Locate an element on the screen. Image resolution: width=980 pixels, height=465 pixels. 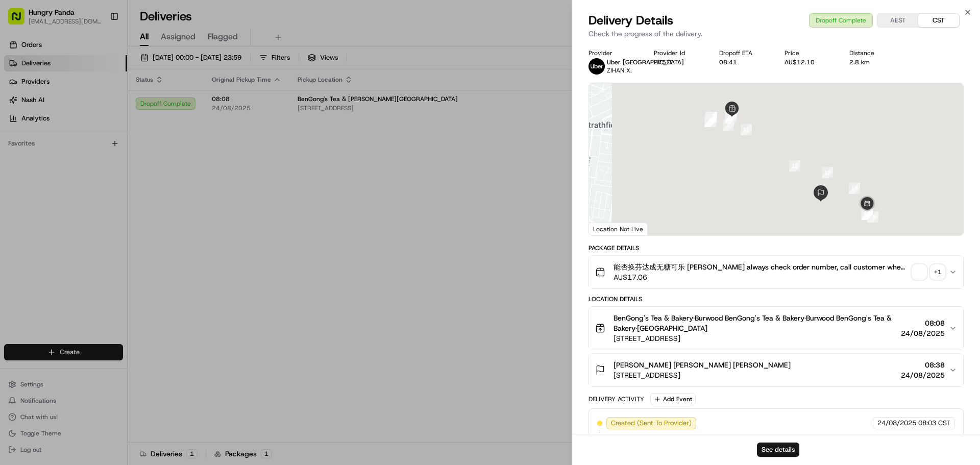
img: Nash is located at coordinates (21, 21).